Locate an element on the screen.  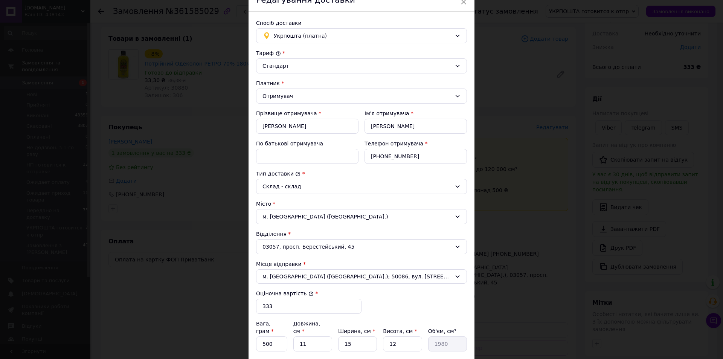
div: Тариф is located at coordinates (361, 53).